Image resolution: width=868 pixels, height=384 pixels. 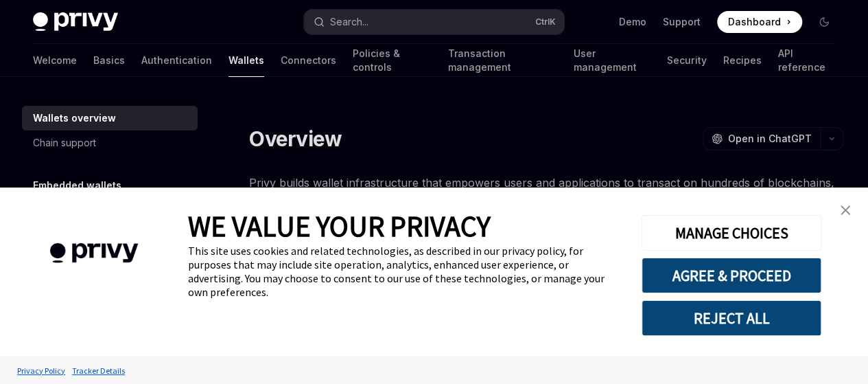 I want to click on div: Chain support, so click(x=64, y=143).